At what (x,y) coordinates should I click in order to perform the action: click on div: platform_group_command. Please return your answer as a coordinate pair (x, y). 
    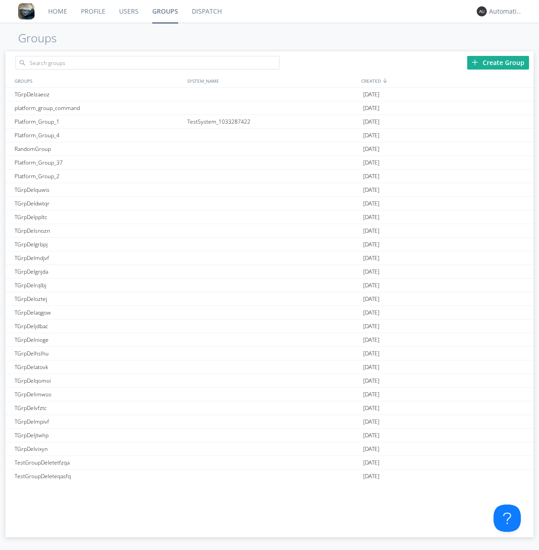
    Looking at the image, I should click on (99, 108).